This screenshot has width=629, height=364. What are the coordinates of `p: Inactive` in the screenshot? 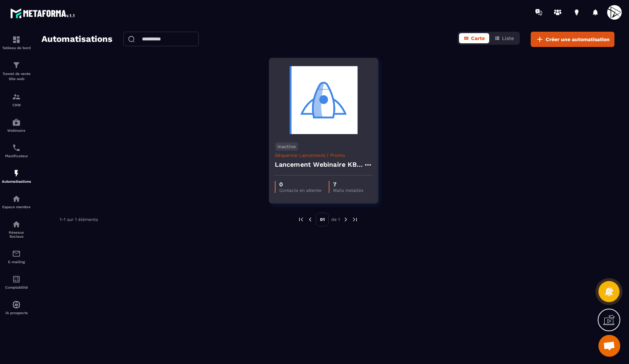 It's located at (287, 146).